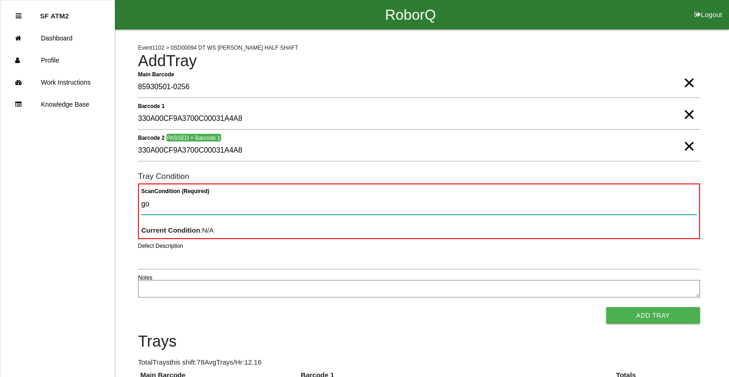 The image size is (729, 377). I want to click on label: Notes, so click(145, 278).